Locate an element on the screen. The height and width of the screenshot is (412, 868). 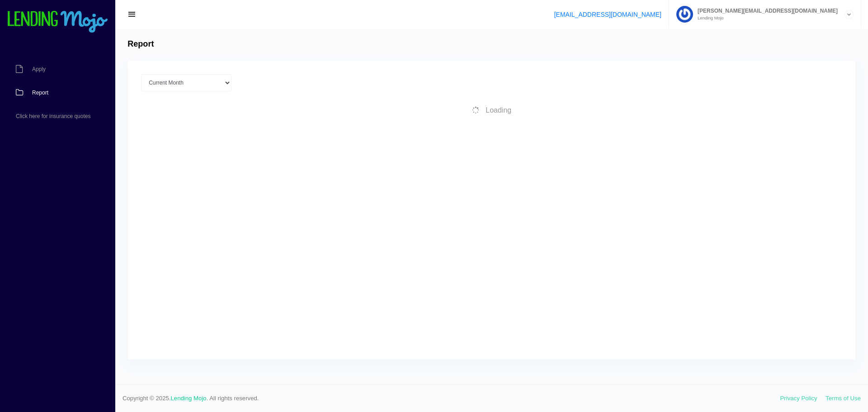
img: logo-small.png is located at coordinates (58, 22).